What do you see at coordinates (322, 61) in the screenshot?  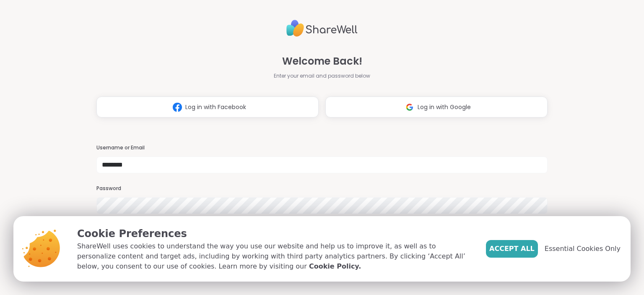 I see `span: Welcome Back!` at bounding box center [322, 61].